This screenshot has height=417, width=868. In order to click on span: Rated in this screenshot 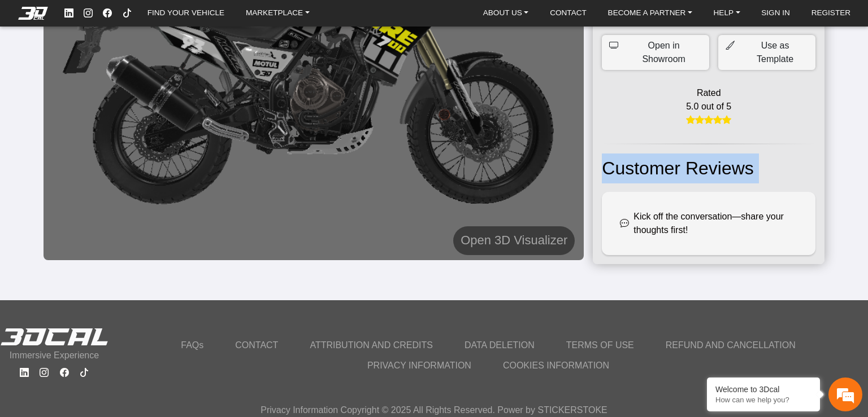, I will do `click(709, 93)`.